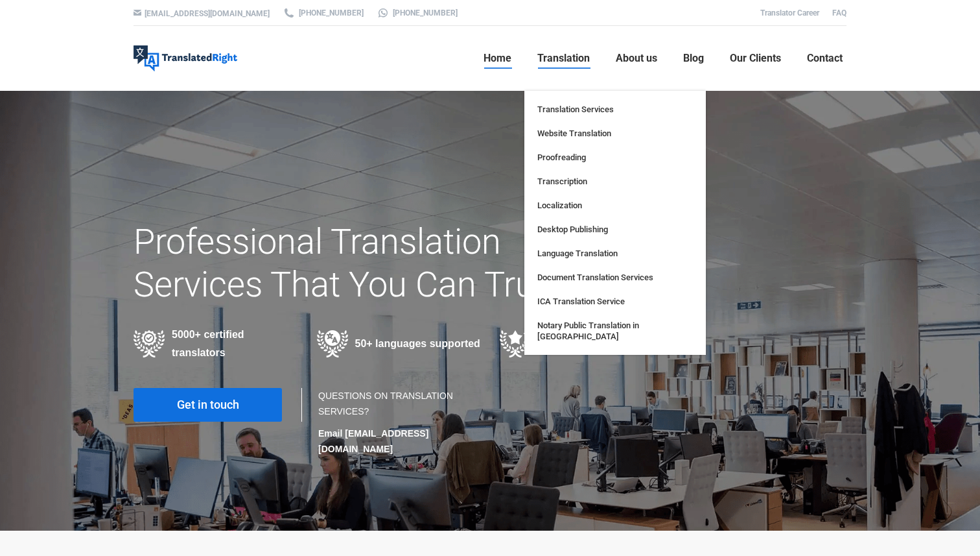  What do you see at coordinates (756, 59) in the screenshot?
I see `a: Our Clients` at bounding box center [756, 59].